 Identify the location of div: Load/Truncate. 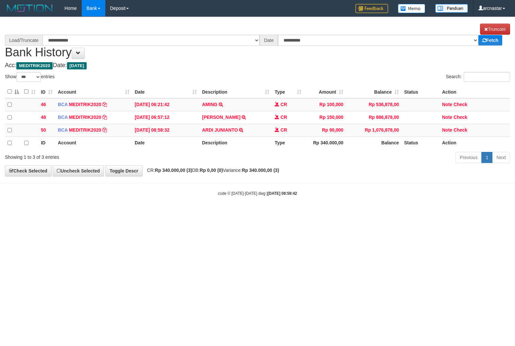
(24, 40).